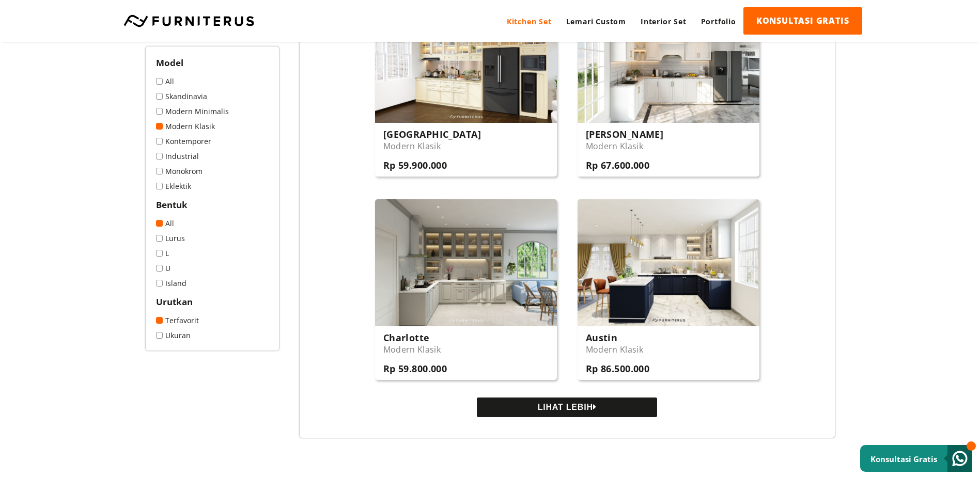  What do you see at coordinates (415, 338) in the screenshot?
I see `h3: Charlotte` at bounding box center [415, 338].